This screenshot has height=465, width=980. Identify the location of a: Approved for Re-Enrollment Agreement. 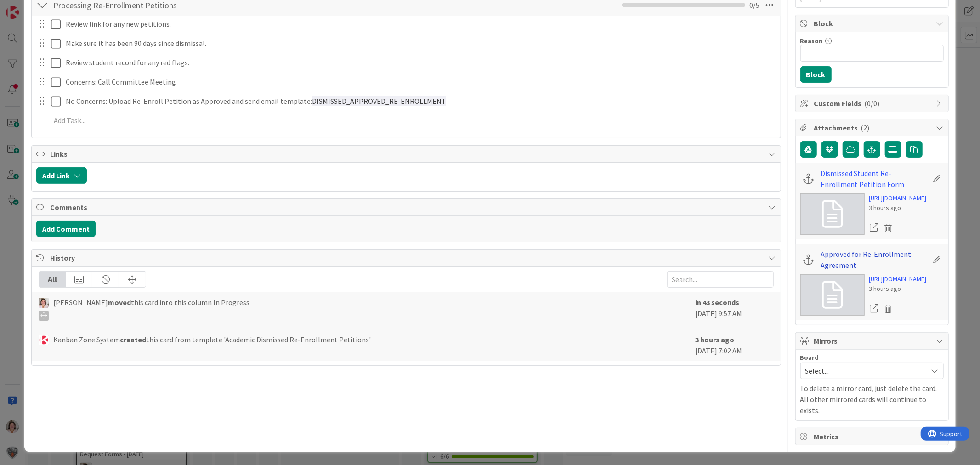
(875, 260).